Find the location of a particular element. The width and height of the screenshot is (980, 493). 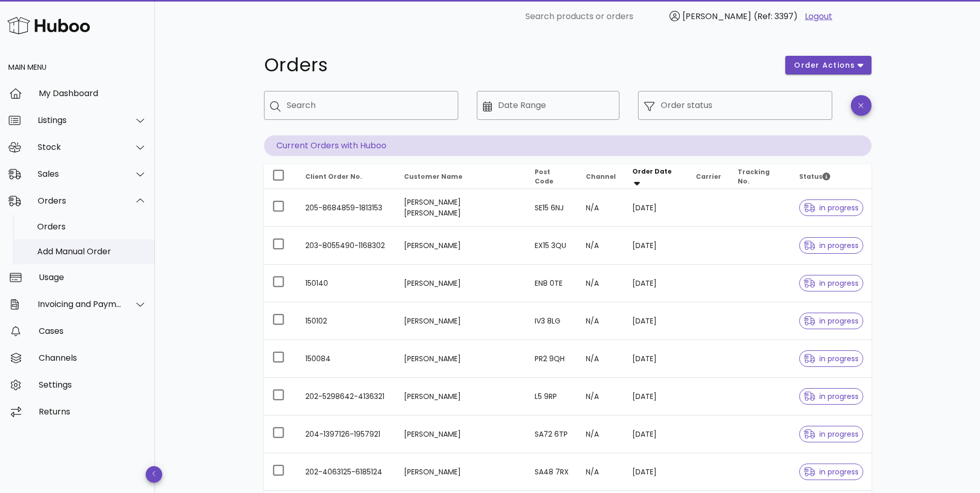

th: Order Date: Sorted descending. Activate to remove sorting. is located at coordinates (655, 177).